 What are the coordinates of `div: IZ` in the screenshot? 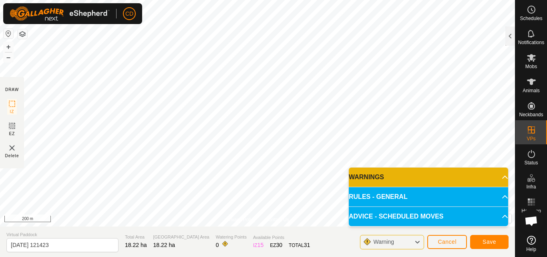 It's located at (258, 245).